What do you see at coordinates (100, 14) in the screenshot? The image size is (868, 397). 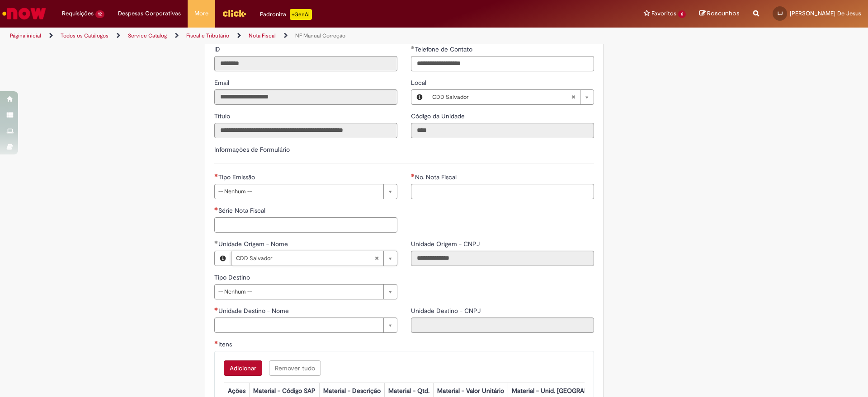 I see `span: 12` at bounding box center [100, 14].